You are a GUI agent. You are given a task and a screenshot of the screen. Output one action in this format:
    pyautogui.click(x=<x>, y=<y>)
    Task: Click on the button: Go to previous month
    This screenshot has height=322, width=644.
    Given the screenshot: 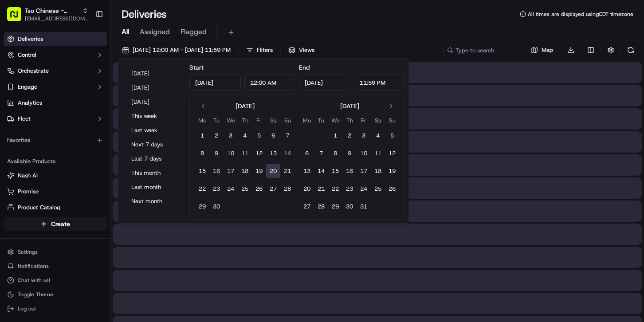 What is the action you would take?
    pyautogui.click(x=203, y=106)
    